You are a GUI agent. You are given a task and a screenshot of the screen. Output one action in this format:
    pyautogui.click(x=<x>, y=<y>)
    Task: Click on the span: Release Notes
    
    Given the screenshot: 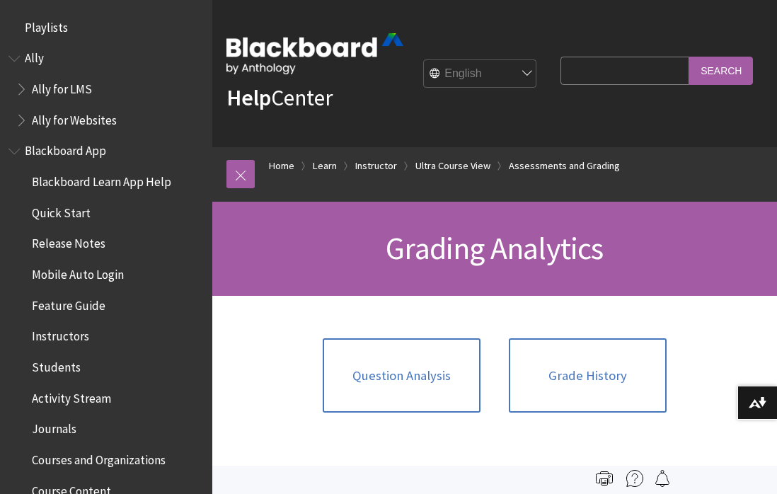 What is the action you would take?
    pyautogui.click(x=69, y=241)
    